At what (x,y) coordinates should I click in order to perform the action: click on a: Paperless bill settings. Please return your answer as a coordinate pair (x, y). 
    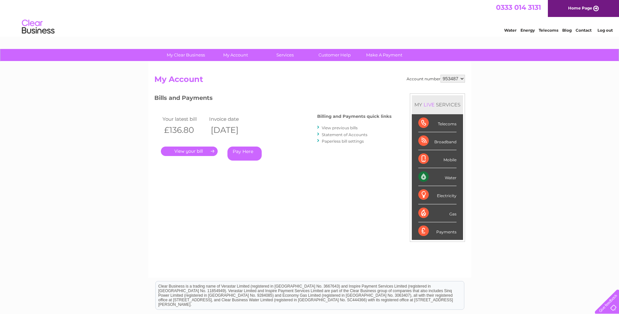
    Looking at the image, I should click on (342, 141).